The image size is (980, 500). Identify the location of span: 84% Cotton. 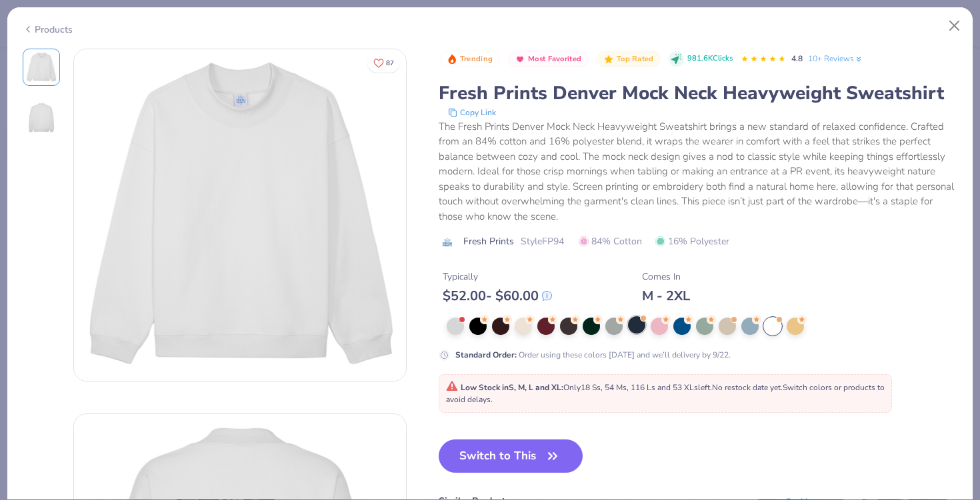
(610, 241).